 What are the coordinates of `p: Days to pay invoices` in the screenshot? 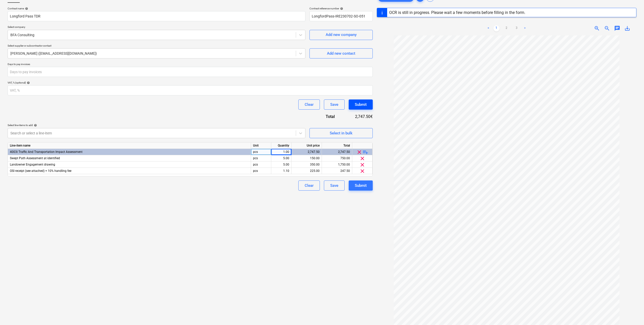 It's located at (190, 64).